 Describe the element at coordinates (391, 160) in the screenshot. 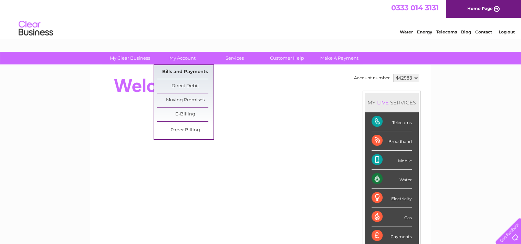

I see `div: Mobile` at that location.